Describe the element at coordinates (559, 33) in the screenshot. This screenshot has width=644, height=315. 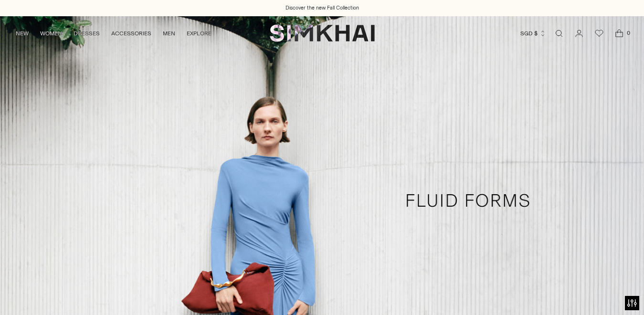
I see `a: Open search modal` at that location.